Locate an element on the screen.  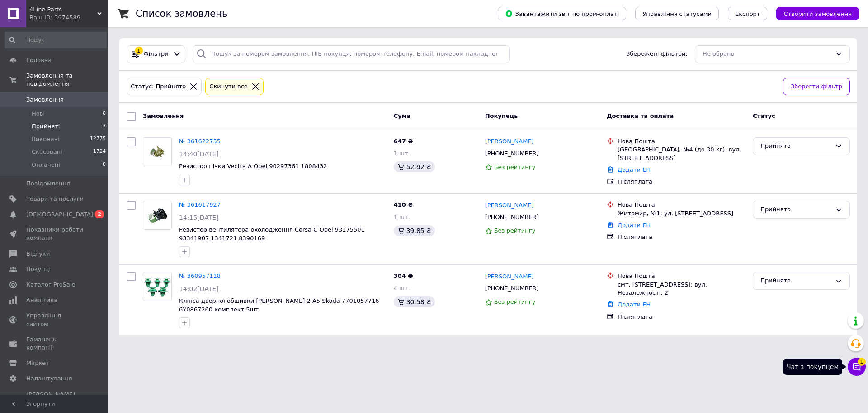
span: Відгуки is located at coordinates (38, 254).